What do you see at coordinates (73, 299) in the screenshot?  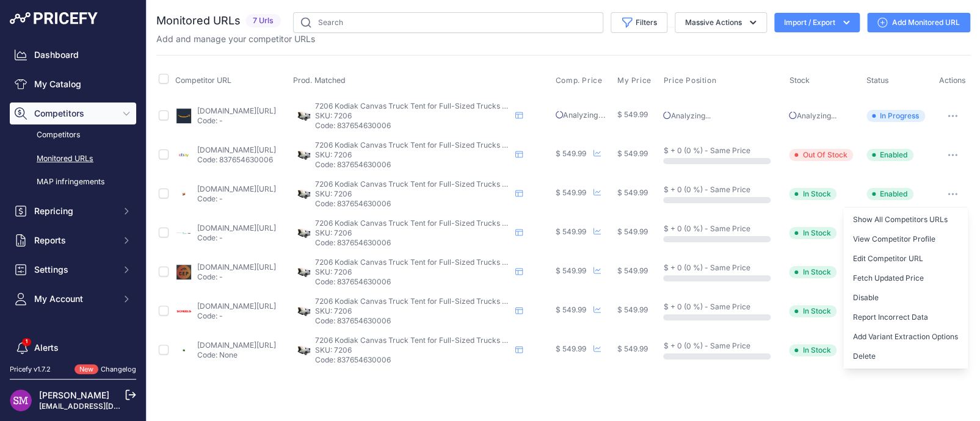 I see `button: My Account` at bounding box center [73, 299].